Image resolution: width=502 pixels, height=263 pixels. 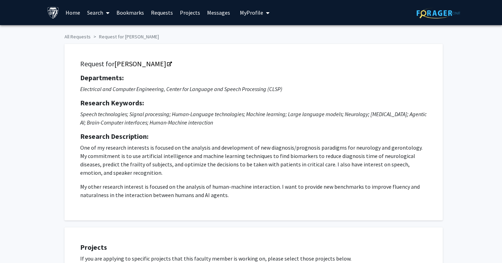 I want to click on img: Johns Hopkins University Logo, so click(x=53, y=13).